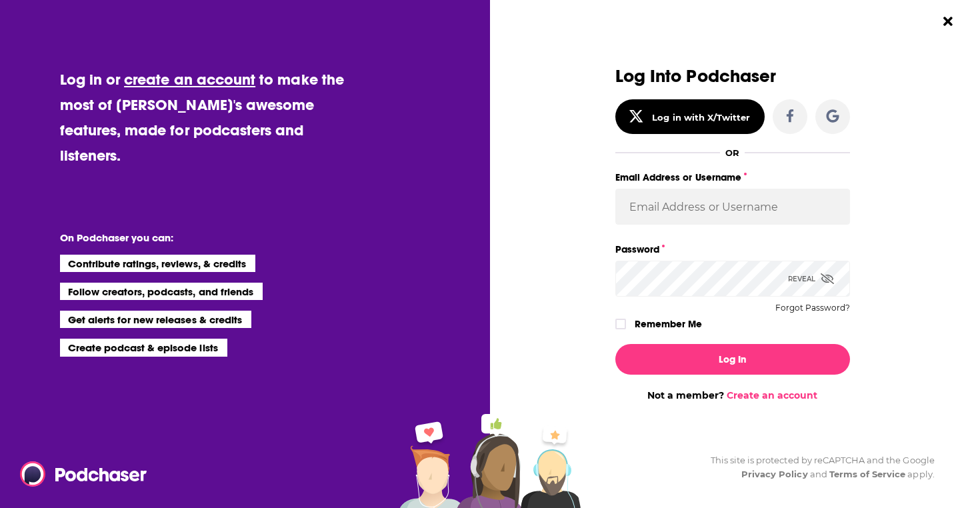 This screenshot has height=508, width=980. What do you see at coordinates (155, 320) in the screenshot?
I see `li: Get alerts for new releases & credits` at bounding box center [155, 320].